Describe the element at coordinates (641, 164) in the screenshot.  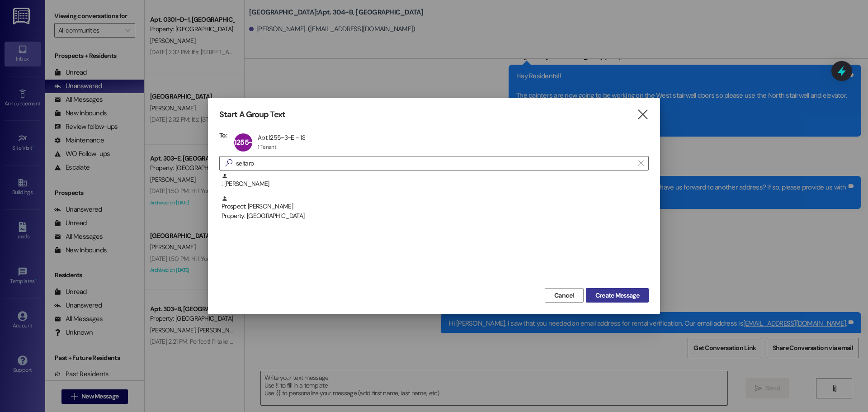
I see `button: Clear text` at that location.